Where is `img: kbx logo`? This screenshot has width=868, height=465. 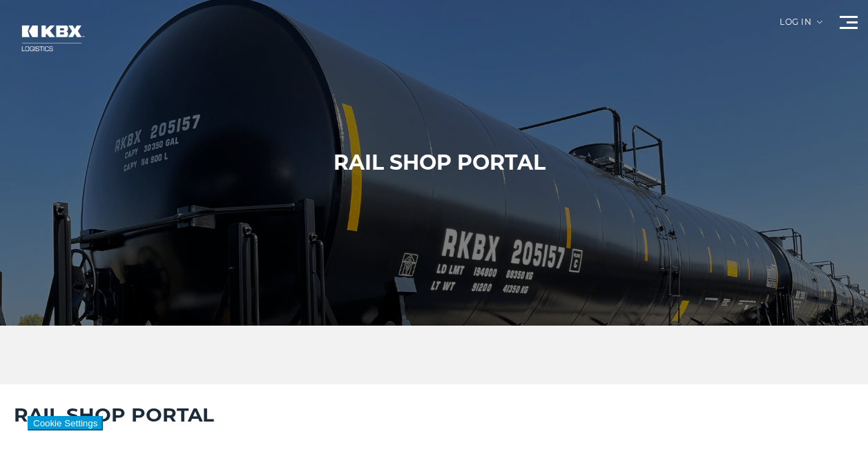 img: kbx logo is located at coordinates (52, 38).